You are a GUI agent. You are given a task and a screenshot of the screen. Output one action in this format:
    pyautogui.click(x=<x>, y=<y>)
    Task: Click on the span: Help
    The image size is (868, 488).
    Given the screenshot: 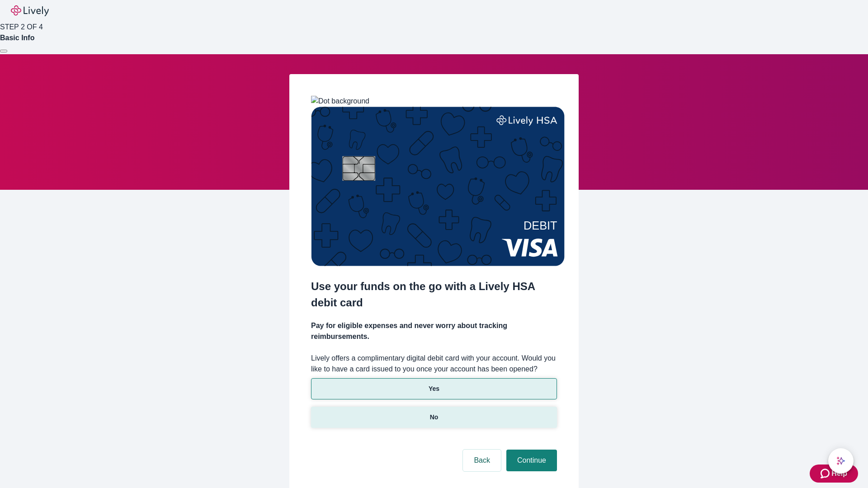 What is the action you would take?
    pyautogui.click(x=839, y=474)
    